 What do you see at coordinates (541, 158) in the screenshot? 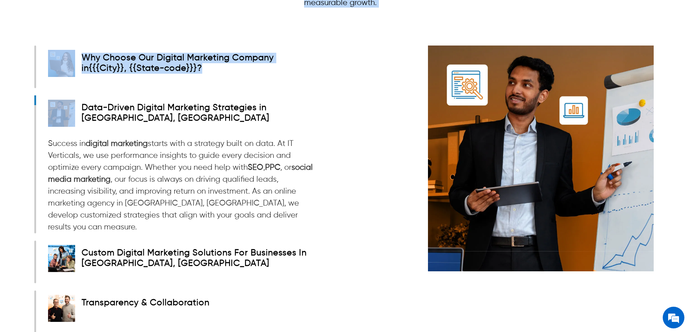
I see `img: Results-Driven Strategies` at bounding box center [541, 158].